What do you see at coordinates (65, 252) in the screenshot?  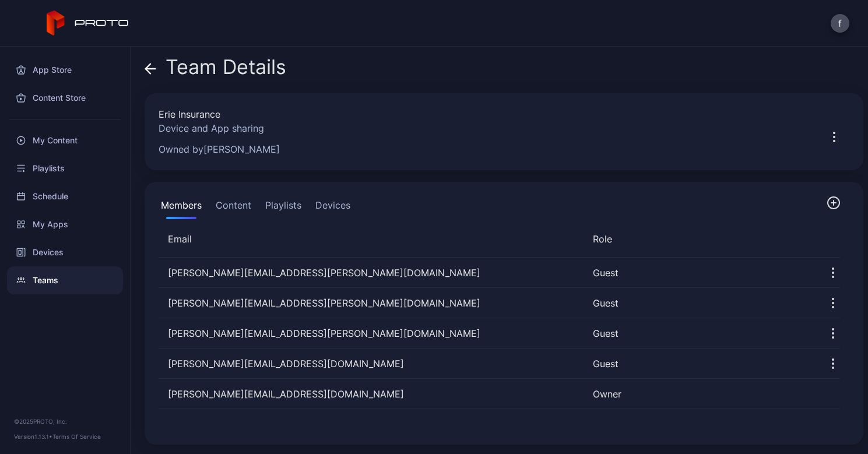 I see `a: Devices` at bounding box center [65, 252].